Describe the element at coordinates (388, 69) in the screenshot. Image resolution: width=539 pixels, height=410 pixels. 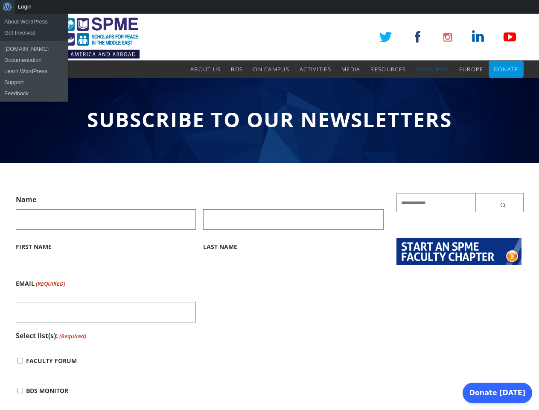
I see `span: Resources` at that location.